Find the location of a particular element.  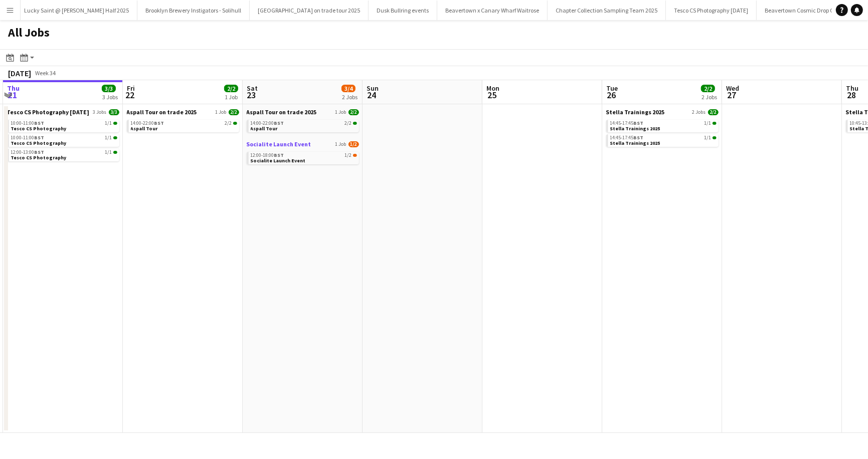

span: 26 is located at coordinates (611, 94).